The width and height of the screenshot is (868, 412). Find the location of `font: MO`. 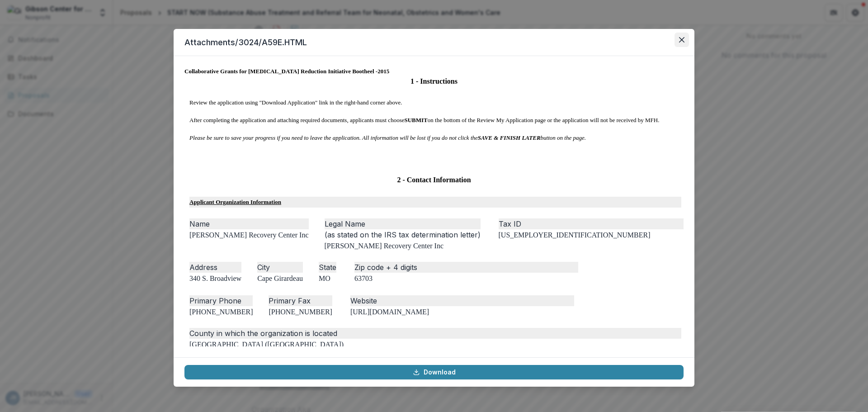

font: MO is located at coordinates (324, 278).